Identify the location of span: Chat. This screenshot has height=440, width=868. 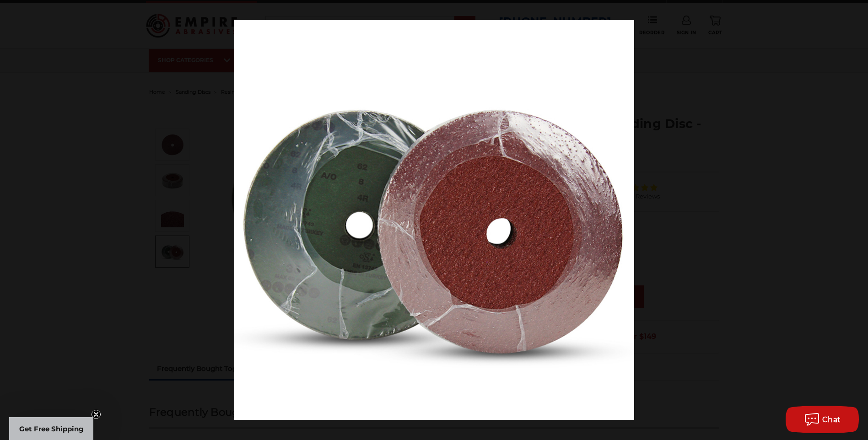
(831, 419).